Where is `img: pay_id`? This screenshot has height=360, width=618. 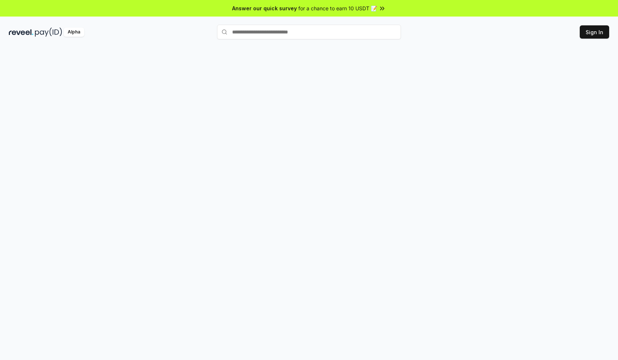
img: pay_id is located at coordinates (49, 32).